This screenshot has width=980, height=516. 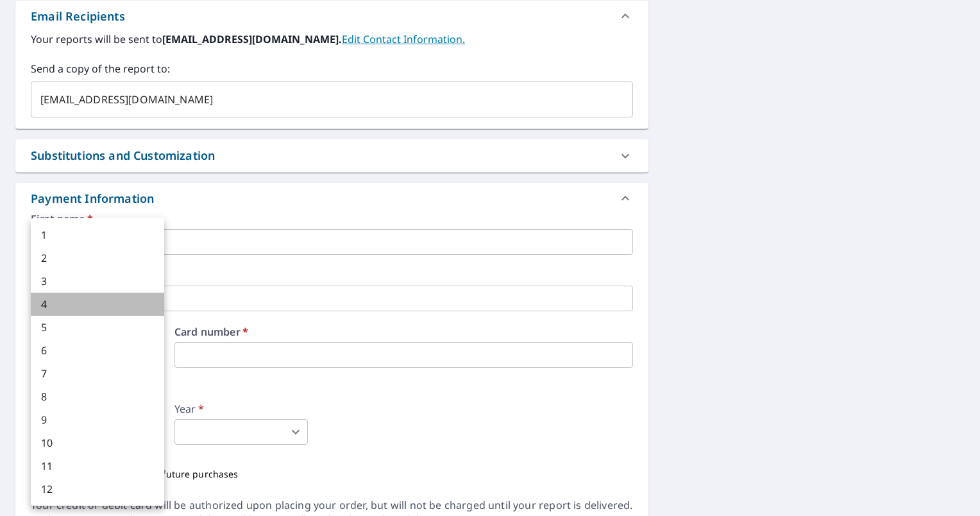 What do you see at coordinates (98, 258) in the screenshot?
I see `li: 2` at bounding box center [98, 258].